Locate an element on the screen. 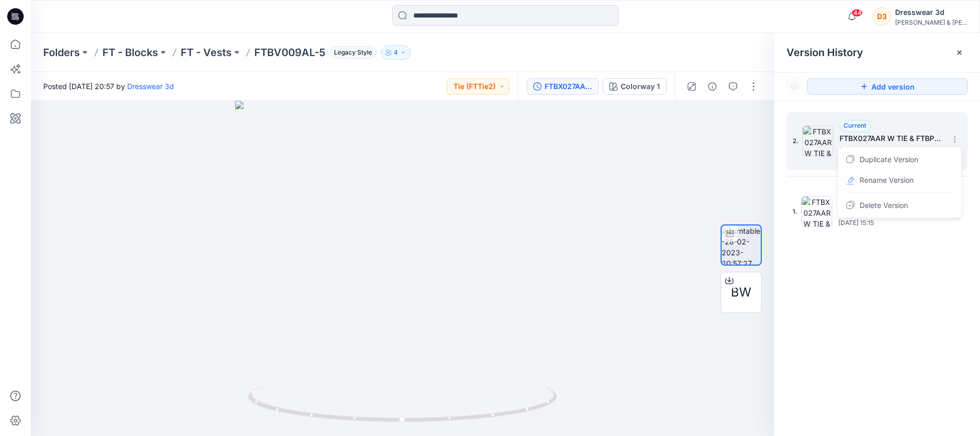  p: FT - Blocks is located at coordinates (131, 52).